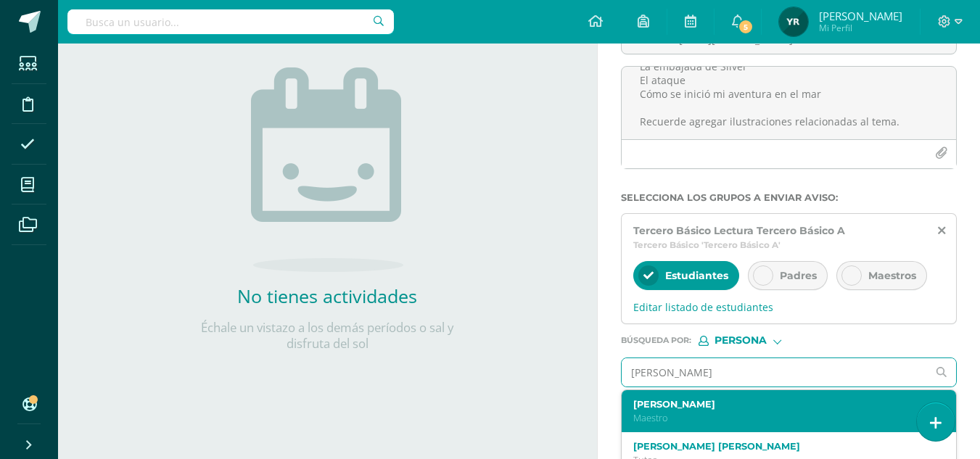  Describe the element at coordinates (783, 418) in the screenshot. I see `p: Maestro` at that location.